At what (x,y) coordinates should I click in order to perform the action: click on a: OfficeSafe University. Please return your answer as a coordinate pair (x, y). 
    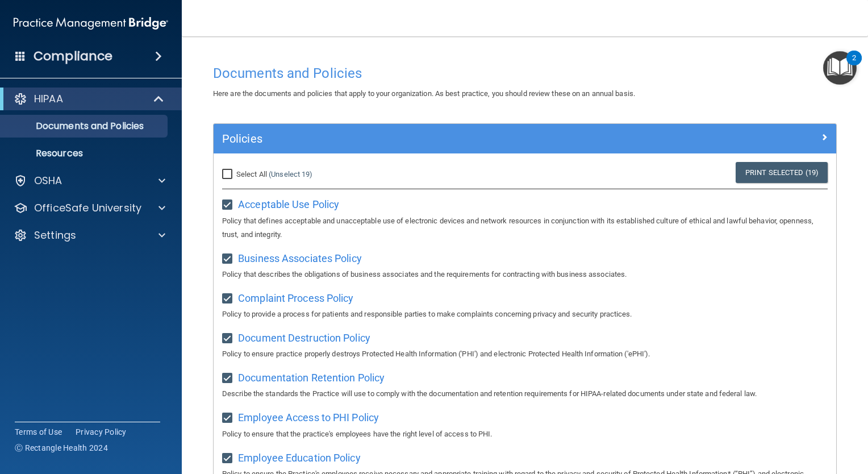
    Looking at the image, I should click on (89, 208).